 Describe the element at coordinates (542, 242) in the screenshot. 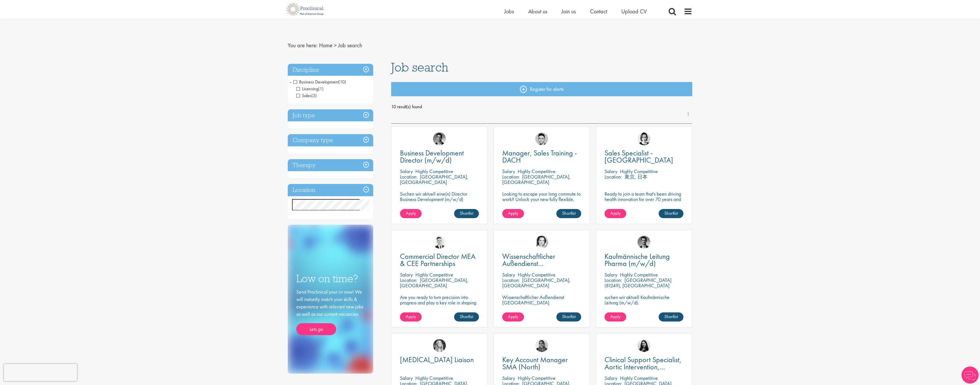

I see `a: Greta Prestel` at that location.